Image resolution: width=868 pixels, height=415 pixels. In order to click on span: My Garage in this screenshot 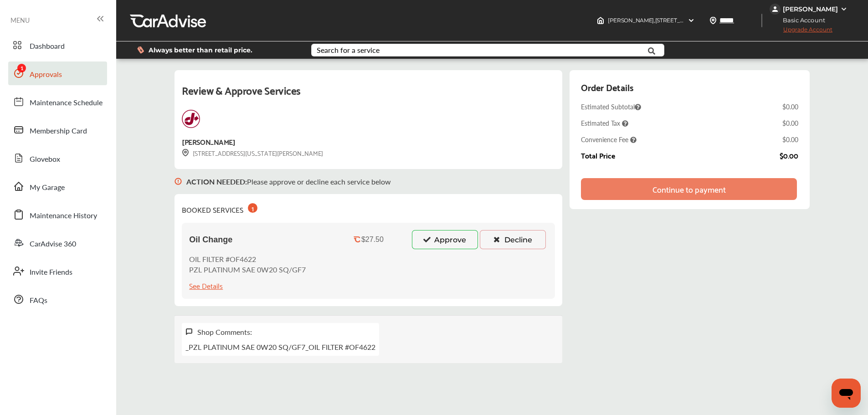, I will do `click(47, 187)`.